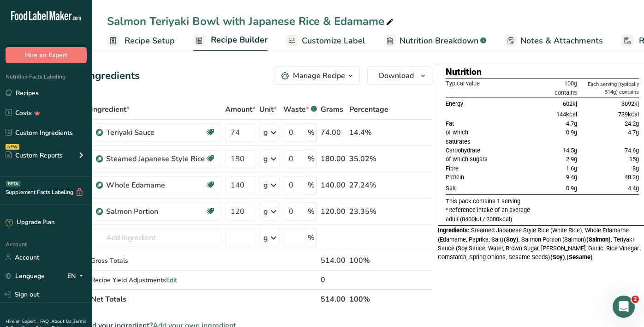 This screenshot has height=327, width=644. What do you see at coordinates (570, 103) in the screenshot?
I see `span: 602kj` at bounding box center [570, 103].